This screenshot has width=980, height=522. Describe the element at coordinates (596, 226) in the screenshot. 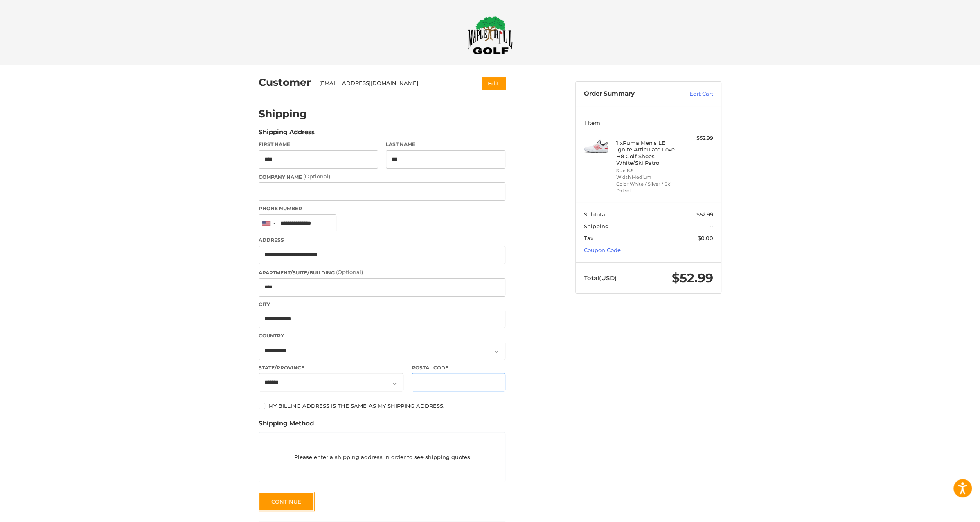

I see `span: Shipping` at that location.